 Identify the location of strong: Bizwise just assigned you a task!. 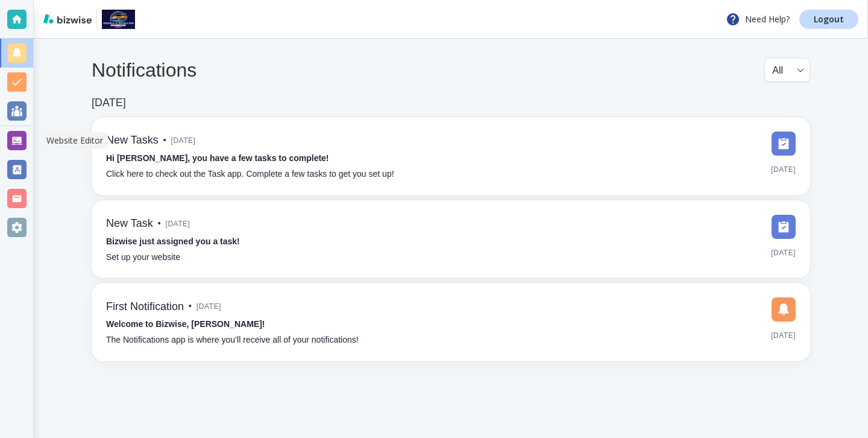
(173, 242).